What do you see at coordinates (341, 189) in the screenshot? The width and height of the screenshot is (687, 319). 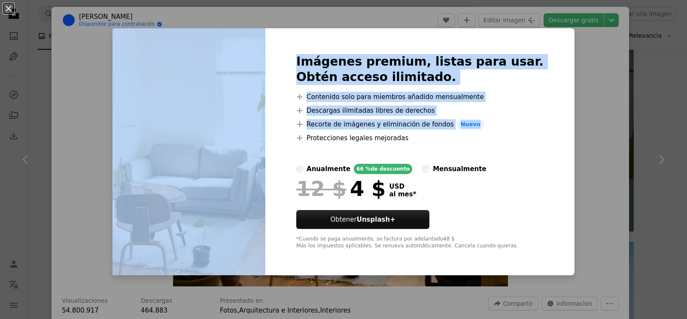 I see `div: 4 $` at bounding box center [341, 189].